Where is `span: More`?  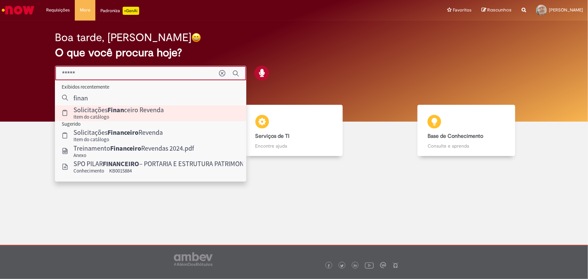 span: More is located at coordinates (85, 10).